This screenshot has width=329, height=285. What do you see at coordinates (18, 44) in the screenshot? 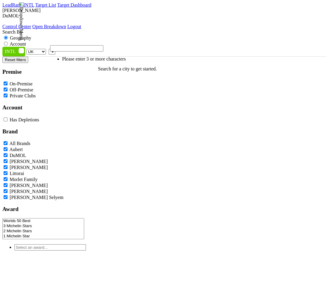
I see `label: Account` at bounding box center [18, 44].